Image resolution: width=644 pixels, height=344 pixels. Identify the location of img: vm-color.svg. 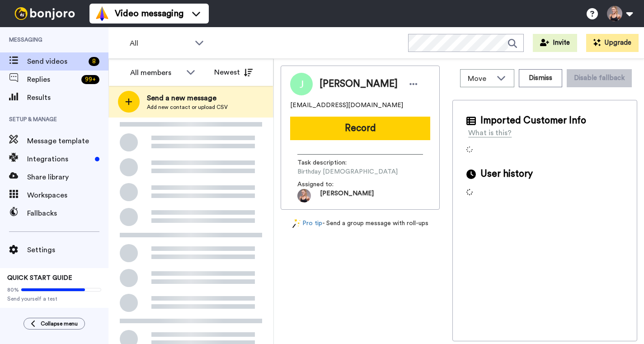
(102, 13).